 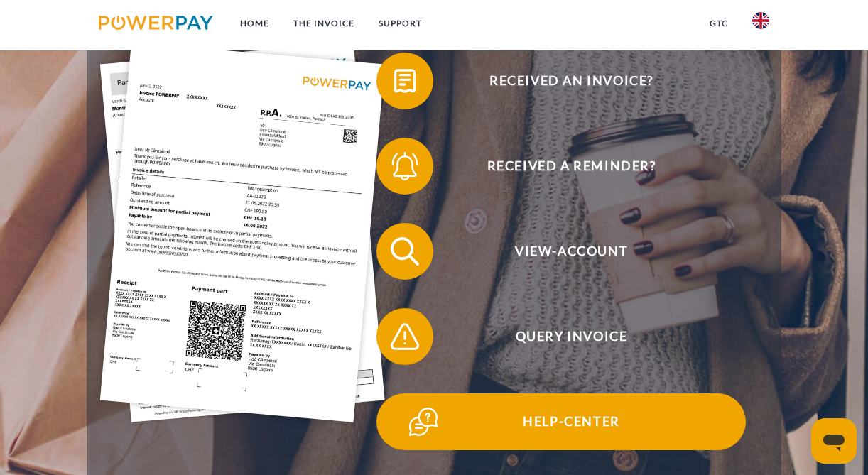 I want to click on img: en, so click(x=761, y=20).